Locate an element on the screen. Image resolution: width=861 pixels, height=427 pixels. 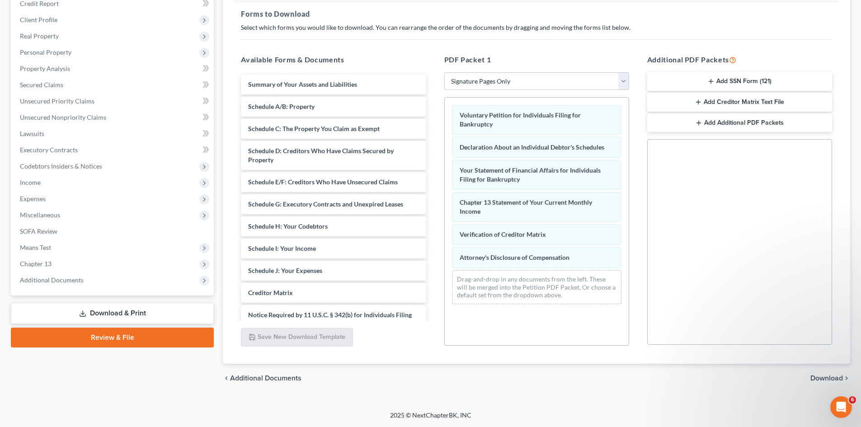
span: Means Test is located at coordinates (35, 247).